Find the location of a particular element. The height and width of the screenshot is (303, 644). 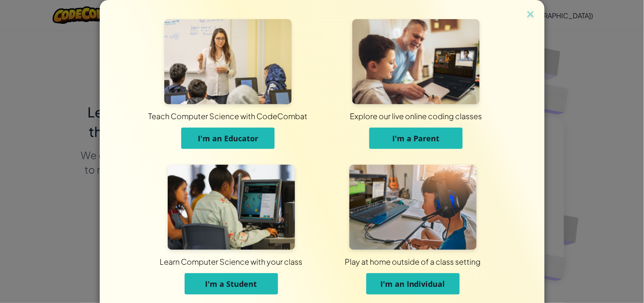

img: For Students is located at coordinates (232, 207).